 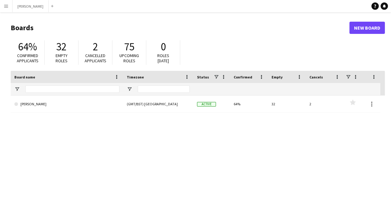 What do you see at coordinates (163, 47) in the screenshot?
I see `span: 0` at bounding box center [163, 47].